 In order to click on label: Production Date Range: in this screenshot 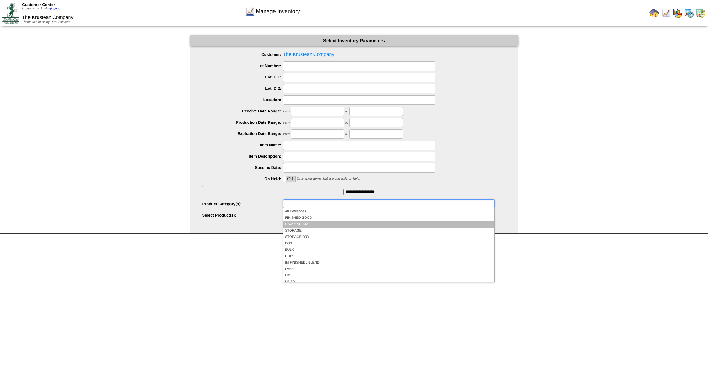, I will do `click(243, 122)`.